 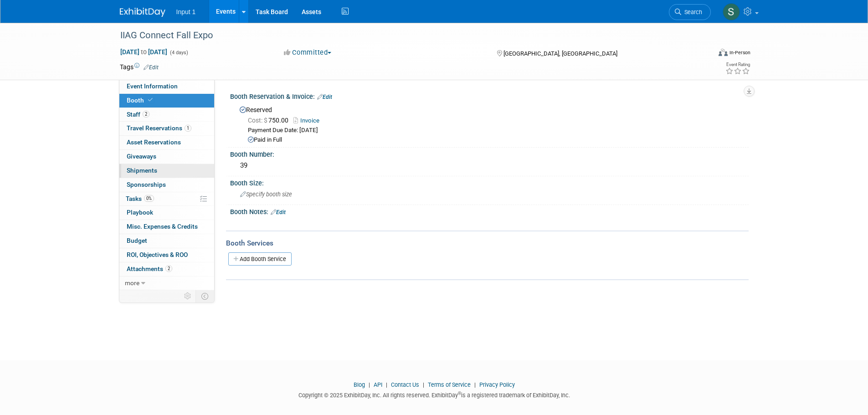 What do you see at coordinates (167, 255) in the screenshot?
I see `a: ROI, Objectives & ROO` at bounding box center [167, 255].